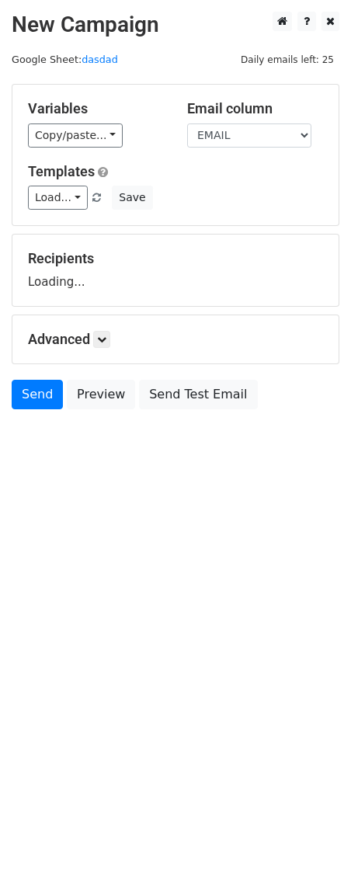 The height and width of the screenshot is (890, 351). I want to click on a: Daily emails left: 25, so click(287, 59).